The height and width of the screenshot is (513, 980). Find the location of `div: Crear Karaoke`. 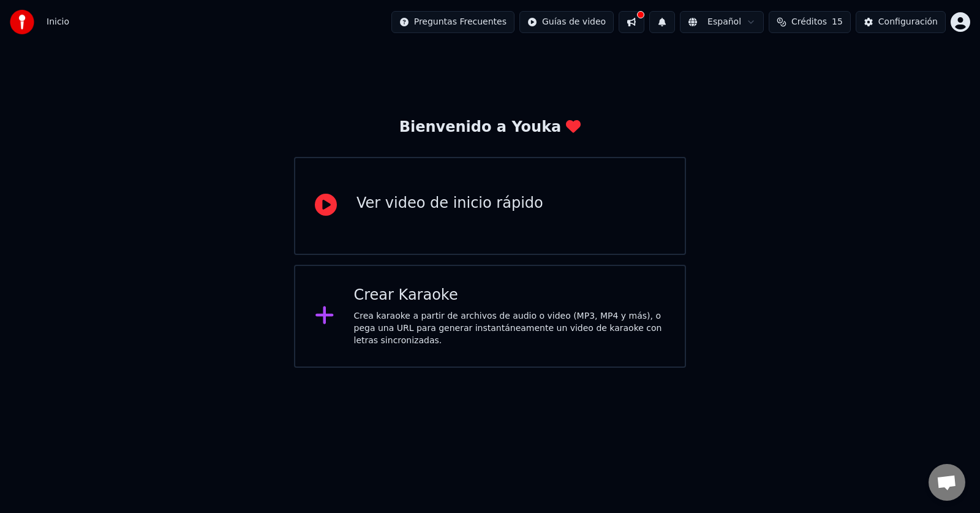

div: Crear Karaoke is located at coordinates (510, 295).